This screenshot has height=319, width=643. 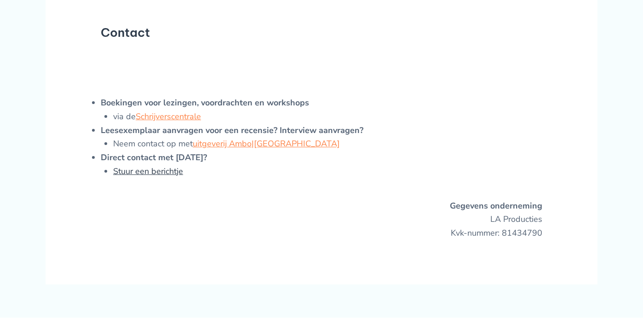 What do you see at coordinates (168, 116) in the screenshot?
I see `a: Schrijverscentrale` at bounding box center [168, 116].